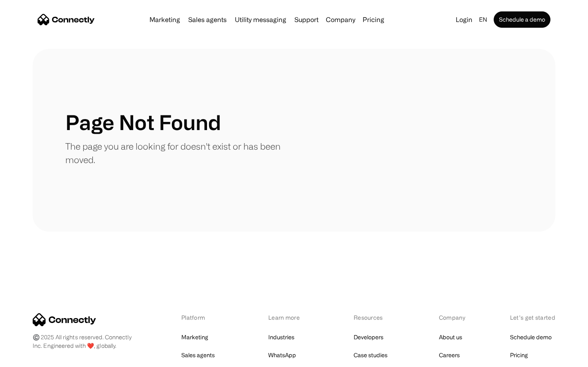  I want to click on a: Developers, so click(368, 337).